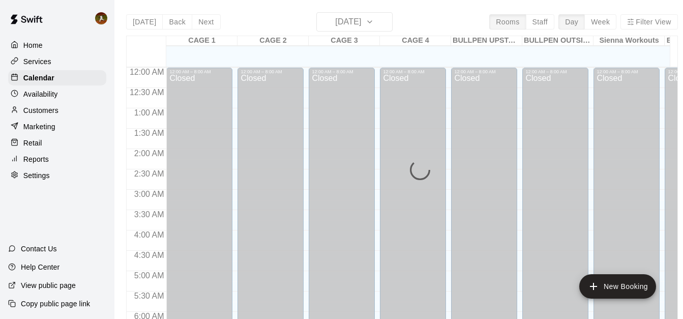 This screenshot has width=683, height=319. Describe the element at coordinates (39, 249) in the screenshot. I see `p: Contact Us` at that location.